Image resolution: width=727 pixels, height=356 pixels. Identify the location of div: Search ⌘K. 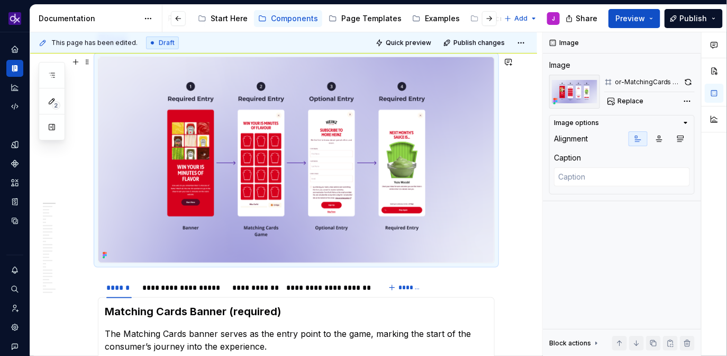
(15, 289).